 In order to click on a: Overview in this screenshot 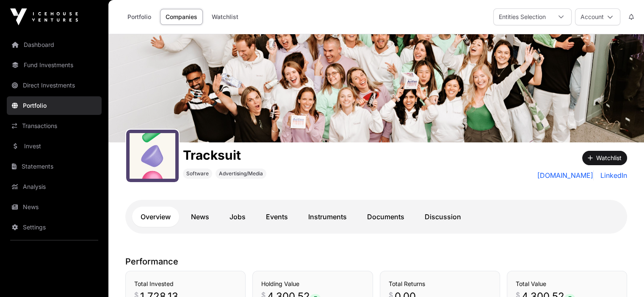, I will do `click(155, 217)`.